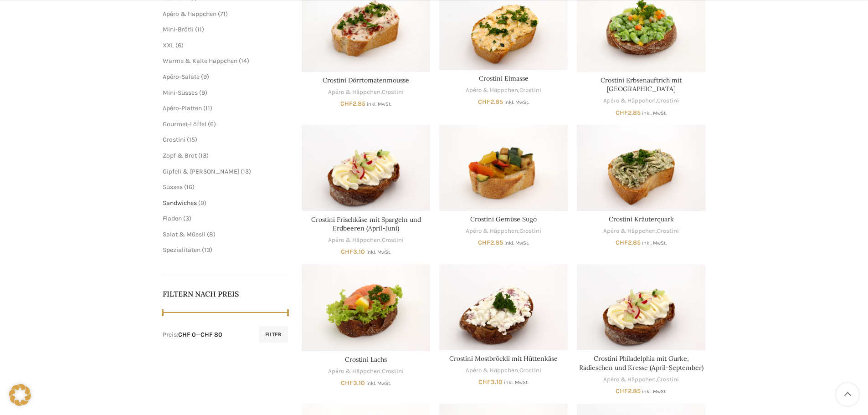 This screenshot has width=868, height=415. What do you see at coordinates (192, 139) in the screenshot?
I see `span: 15` at bounding box center [192, 139].